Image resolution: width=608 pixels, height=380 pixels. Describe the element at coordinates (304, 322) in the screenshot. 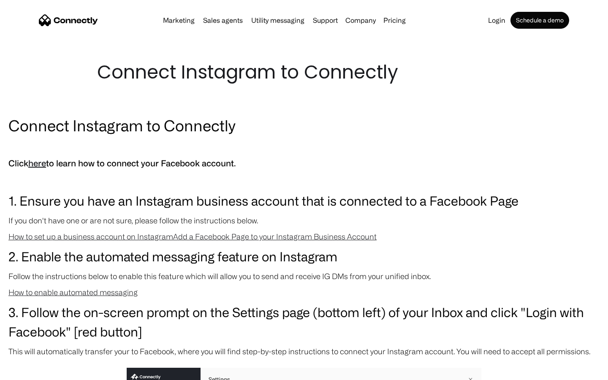

I see `h3: 3. Follow the on-screen prompt on the Settings page (bottom left) of your Inbox and click "Login ...` at that location.